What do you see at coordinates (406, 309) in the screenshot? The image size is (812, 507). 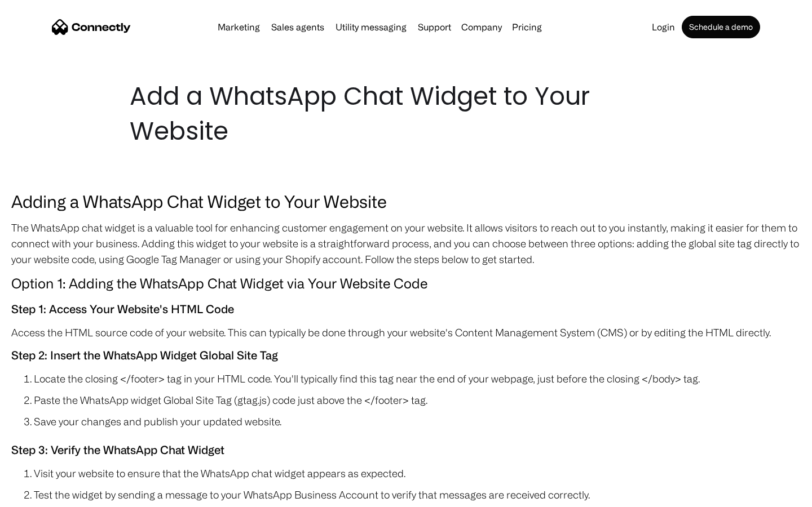 I see `h5: Step 1: Access Your Website's HTML Code` at bounding box center [406, 309].